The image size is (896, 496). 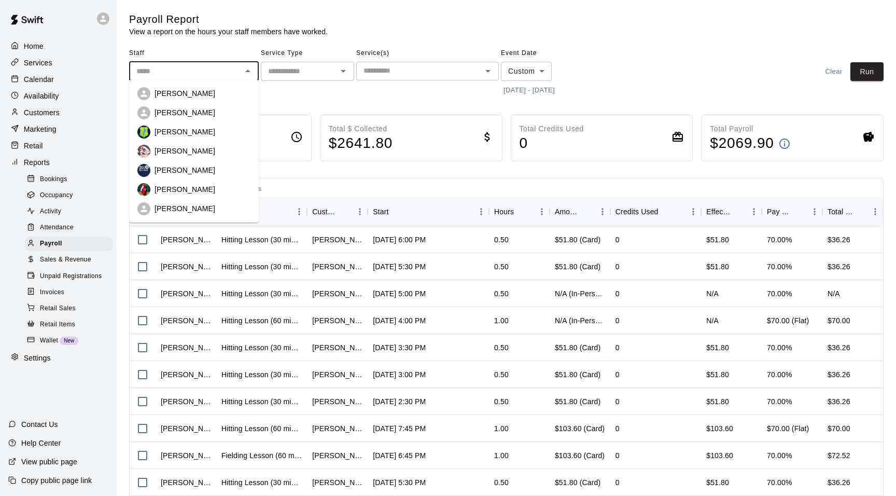 I want to click on span: Activity, so click(x=50, y=212).